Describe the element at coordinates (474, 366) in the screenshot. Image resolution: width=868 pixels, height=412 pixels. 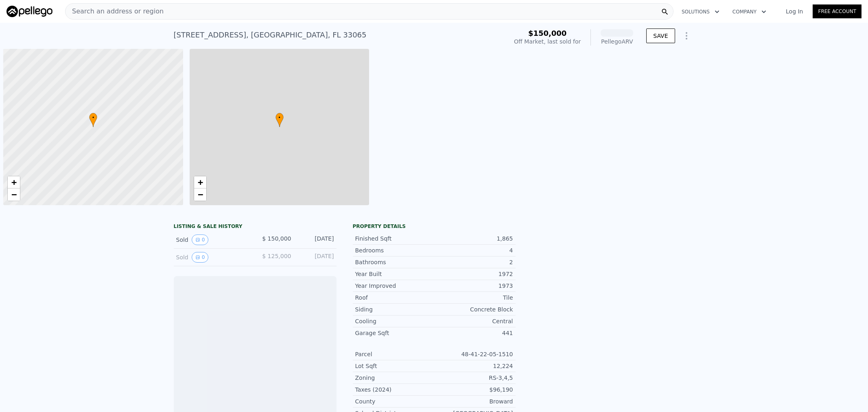
I see `div: 12,224` at that location.